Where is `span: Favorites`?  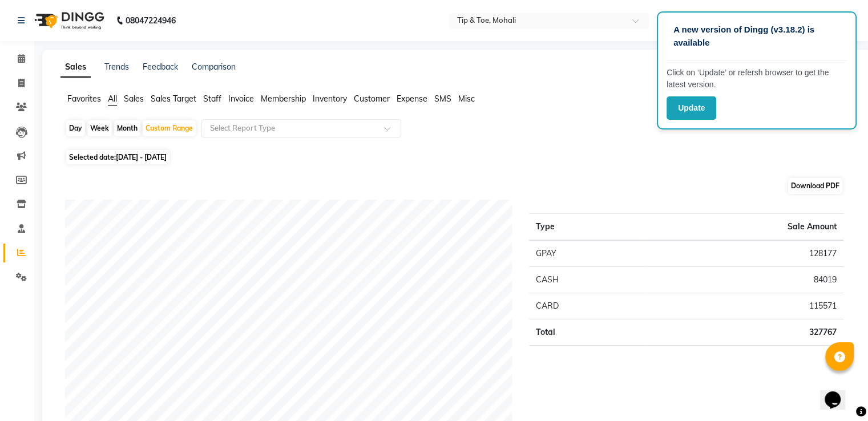
span: Favorites is located at coordinates (84, 99).